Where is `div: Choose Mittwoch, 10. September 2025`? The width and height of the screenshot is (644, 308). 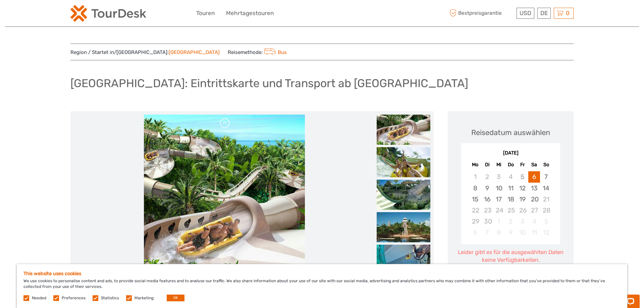
div: Choose Mittwoch, 10. September 2025 is located at coordinates (499, 188).